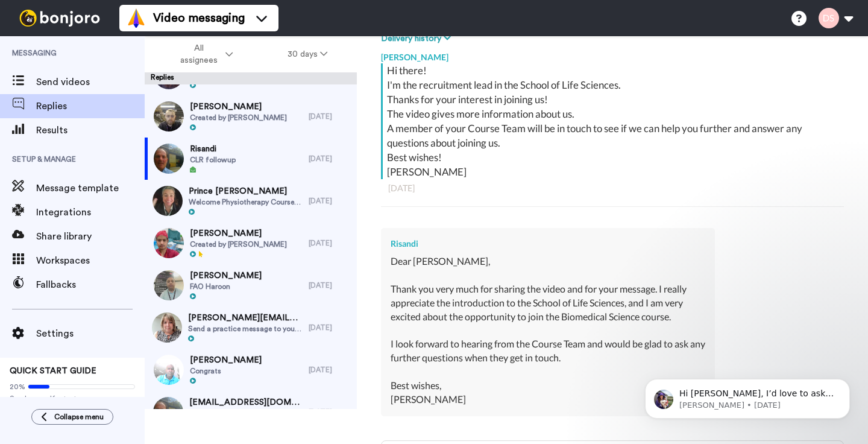  What do you see at coordinates (91, 236) in the screenshot?
I see `span: Share library` at bounding box center [91, 236].